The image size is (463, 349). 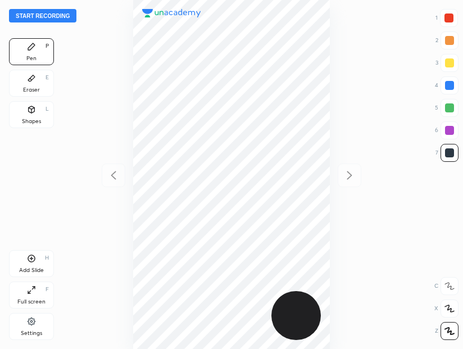 I want to click on div: Eraser, so click(x=31, y=90).